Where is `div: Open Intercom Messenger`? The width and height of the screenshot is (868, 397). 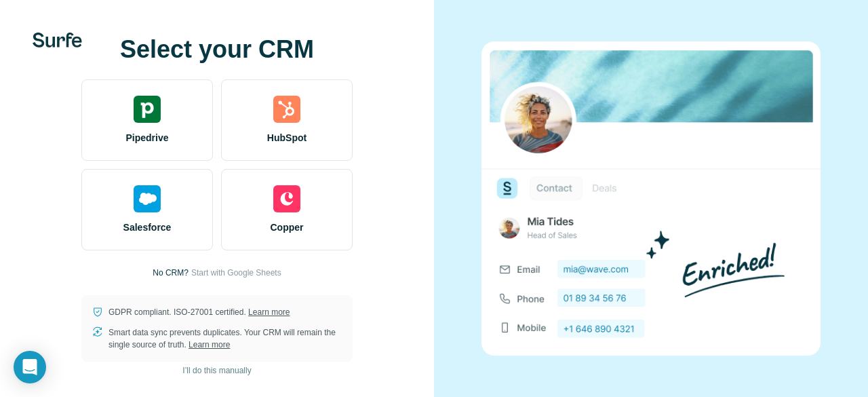
div: Open Intercom Messenger is located at coordinates (30, 367).